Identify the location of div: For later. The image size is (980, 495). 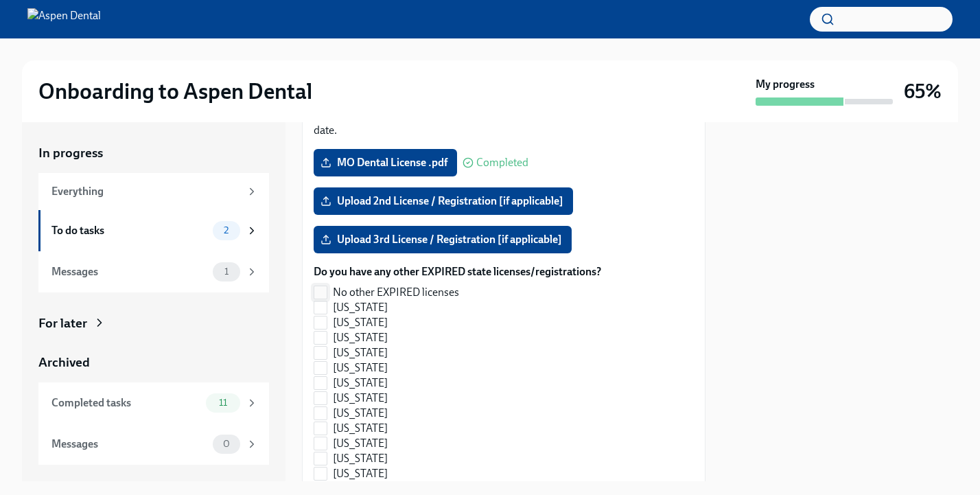
(62, 323).